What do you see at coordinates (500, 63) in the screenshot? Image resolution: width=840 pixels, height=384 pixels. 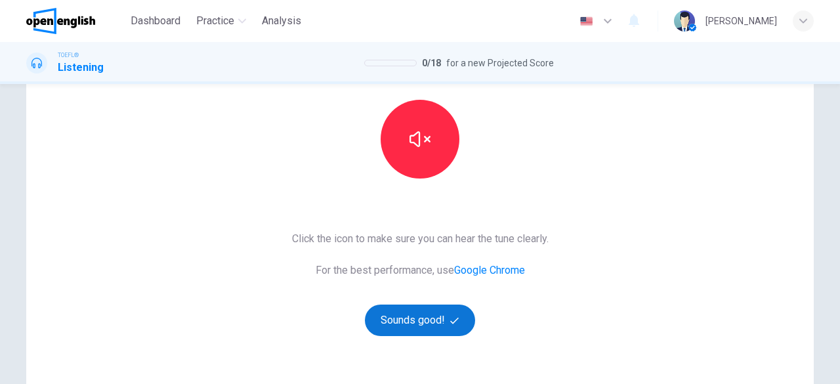 I see `span: for a new Projected Score` at bounding box center [500, 63].